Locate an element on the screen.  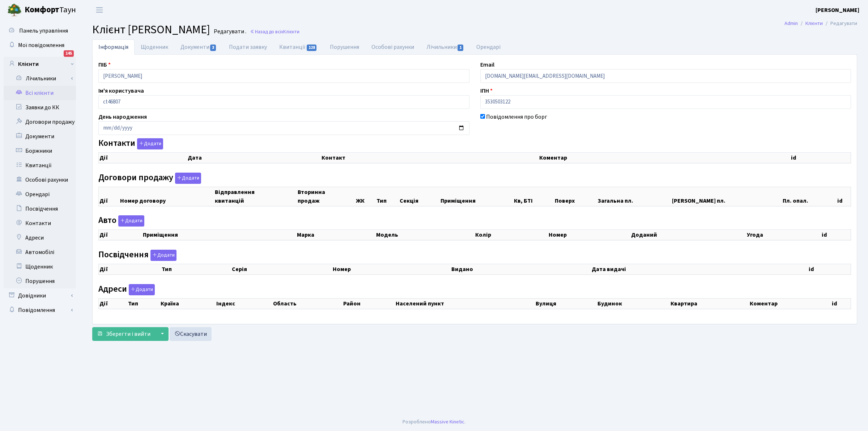
th: Країна is located at coordinates (188, 303).